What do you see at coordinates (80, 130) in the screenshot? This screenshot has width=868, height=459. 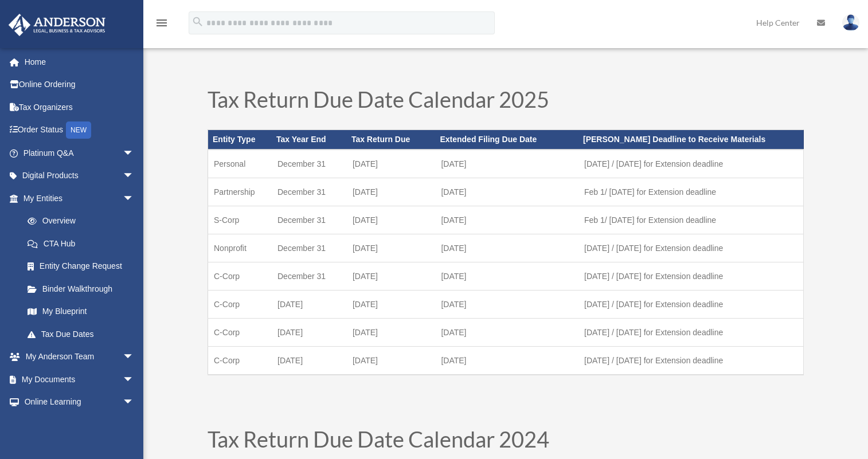 I see `a: Order StatusNEW` at bounding box center [80, 130].